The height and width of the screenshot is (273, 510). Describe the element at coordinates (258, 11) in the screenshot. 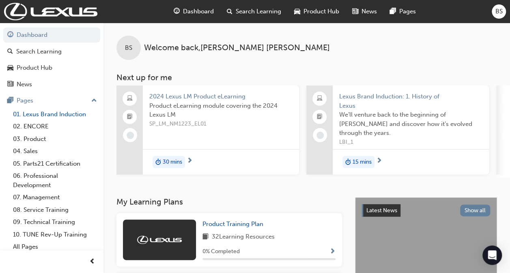

I see `span: Search Learning` at that location.